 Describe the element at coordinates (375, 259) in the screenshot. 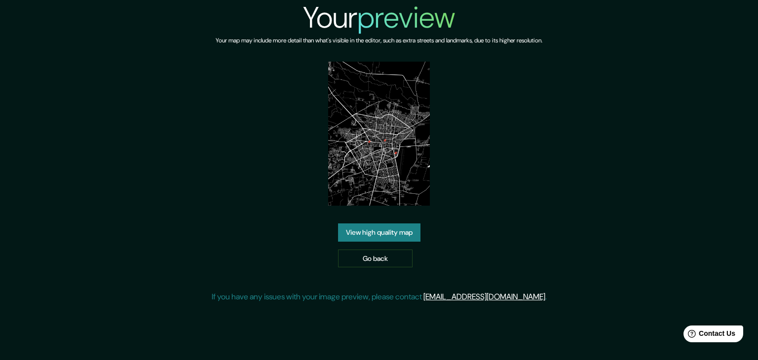

I see `a: Go back` at that location.